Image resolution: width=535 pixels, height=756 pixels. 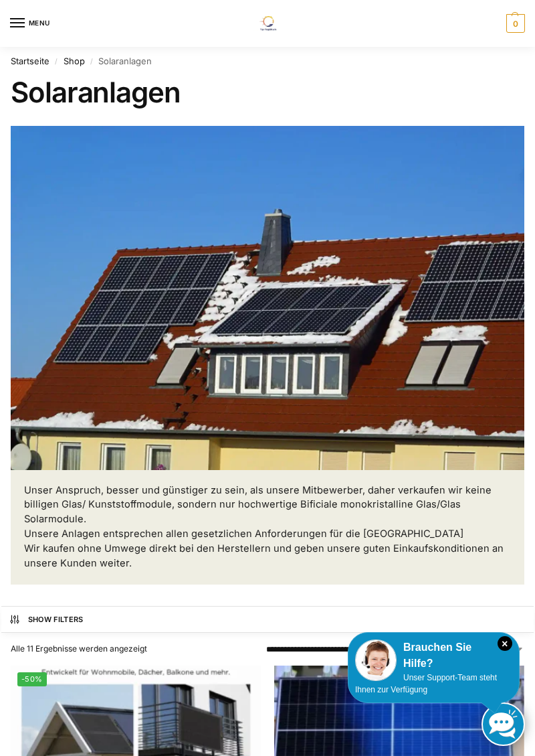 I want to click on span: 0, so click(x=515, y=23).